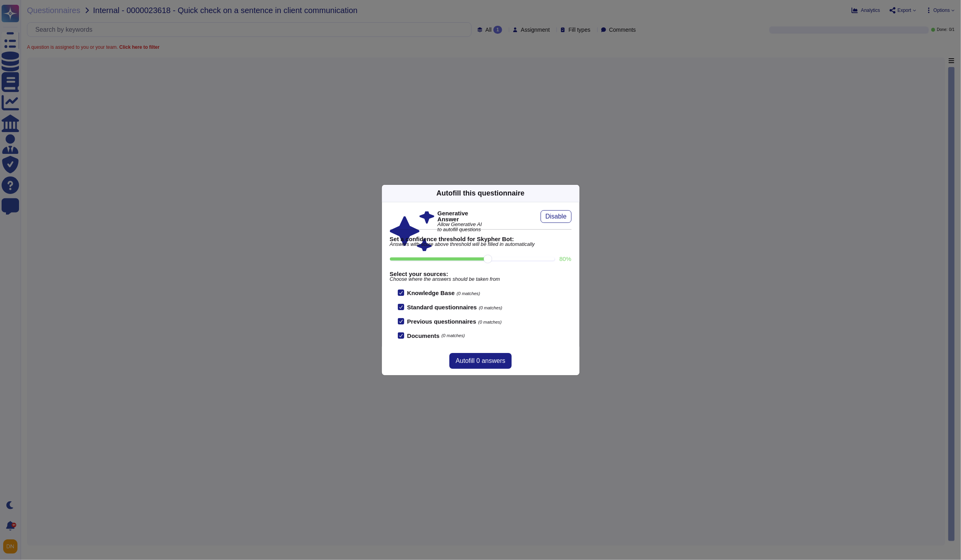  What do you see at coordinates (480, 279) in the screenshot?
I see `span: Choose where the answers should be taken from` at bounding box center [480, 279].